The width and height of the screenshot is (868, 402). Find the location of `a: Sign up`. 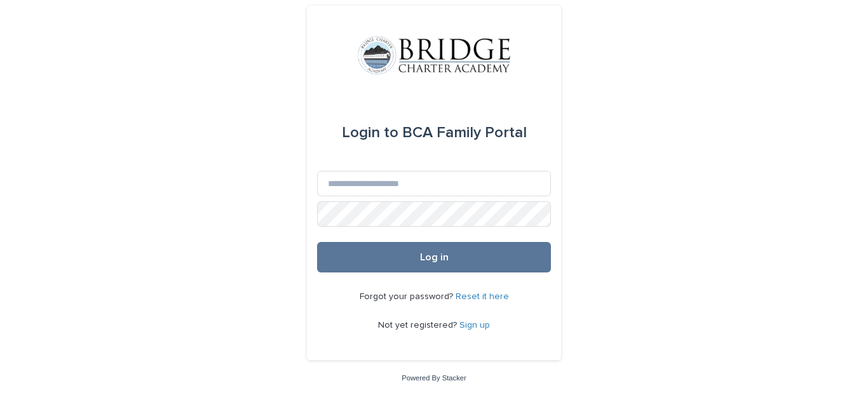

a: Sign up is located at coordinates (474, 326).